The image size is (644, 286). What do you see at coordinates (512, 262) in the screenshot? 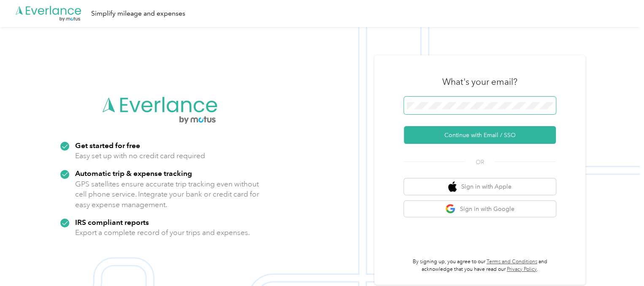
I see `a: Terms and Conditions` at bounding box center [512, 262].